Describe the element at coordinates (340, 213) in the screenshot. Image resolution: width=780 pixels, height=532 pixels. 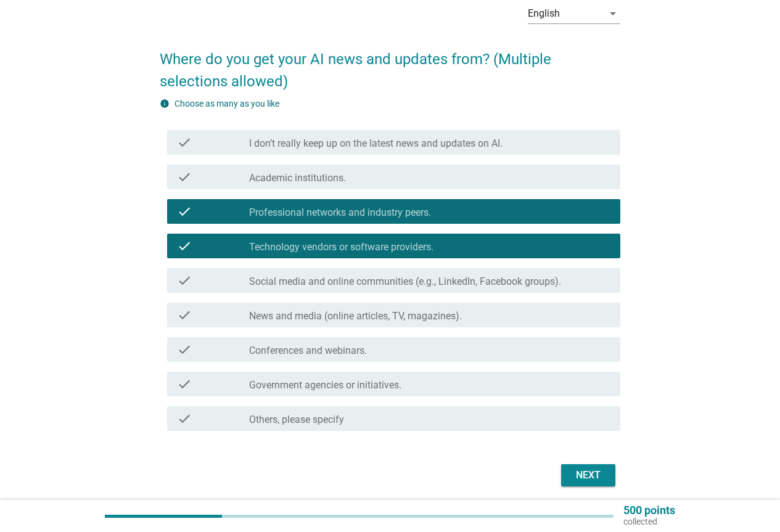
I see `label: Professional networks and industry peers.` at that location.